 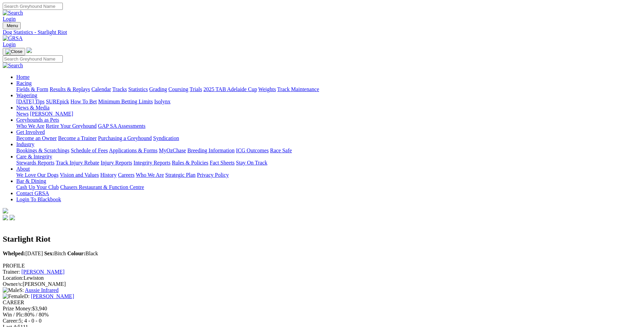 I want to click on img: GRSA, so click(x=13, y=39).